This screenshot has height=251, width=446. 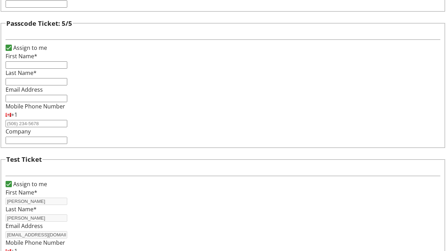 I want to click on h3: Test Ticket, so click(x=24, y=159).